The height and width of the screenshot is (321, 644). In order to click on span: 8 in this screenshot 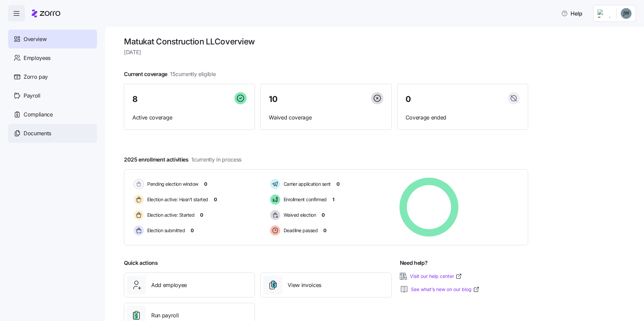, I will do `click(135, 99)`.